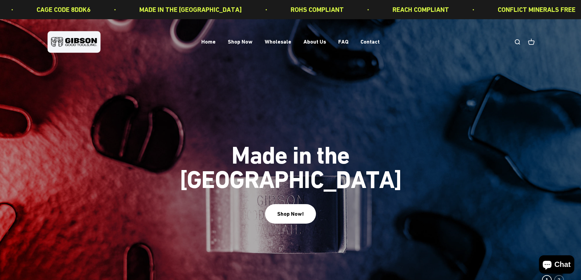 The width and height of the screenshot is (581, 280). What do you see at coordinates (343, 42) in the screenshot?
I see `a: FAQ` at bounding box center [343, 42].